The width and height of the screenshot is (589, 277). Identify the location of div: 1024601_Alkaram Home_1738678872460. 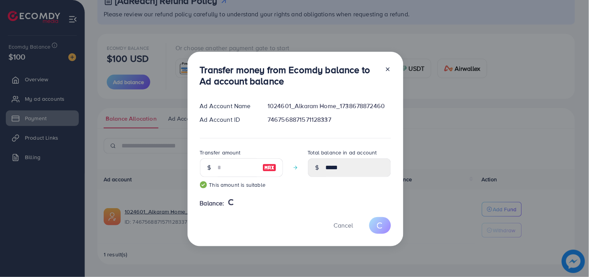
(329, 106).